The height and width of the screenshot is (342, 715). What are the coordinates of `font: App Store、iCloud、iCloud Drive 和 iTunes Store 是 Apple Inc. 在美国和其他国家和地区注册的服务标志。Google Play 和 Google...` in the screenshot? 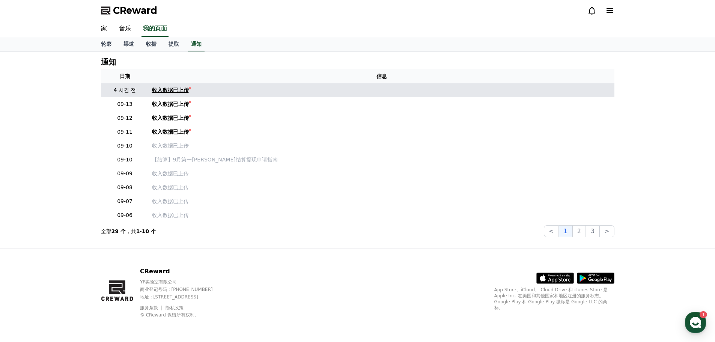 It's located at (551, 299).